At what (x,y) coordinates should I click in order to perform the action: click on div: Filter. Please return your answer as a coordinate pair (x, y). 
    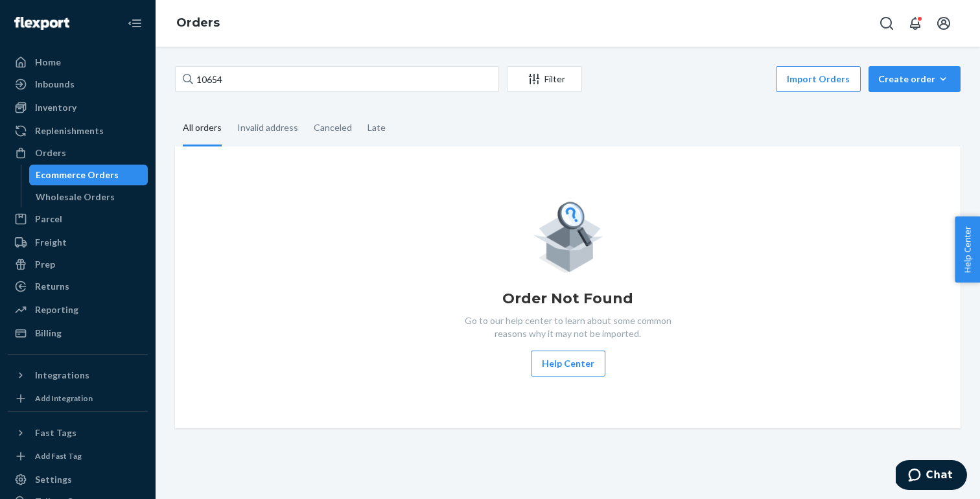
    Looking at the image, I should click on (545, 79).